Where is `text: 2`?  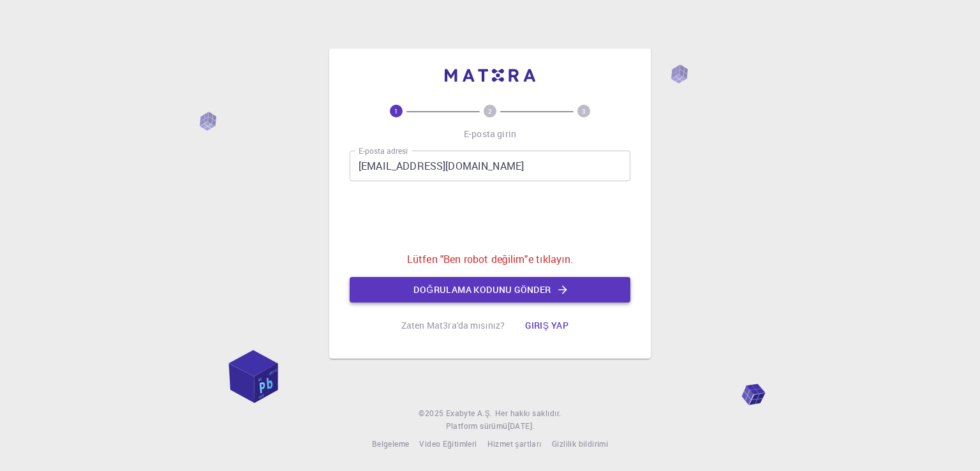
text: 2 is located at coordinates (490, 111).